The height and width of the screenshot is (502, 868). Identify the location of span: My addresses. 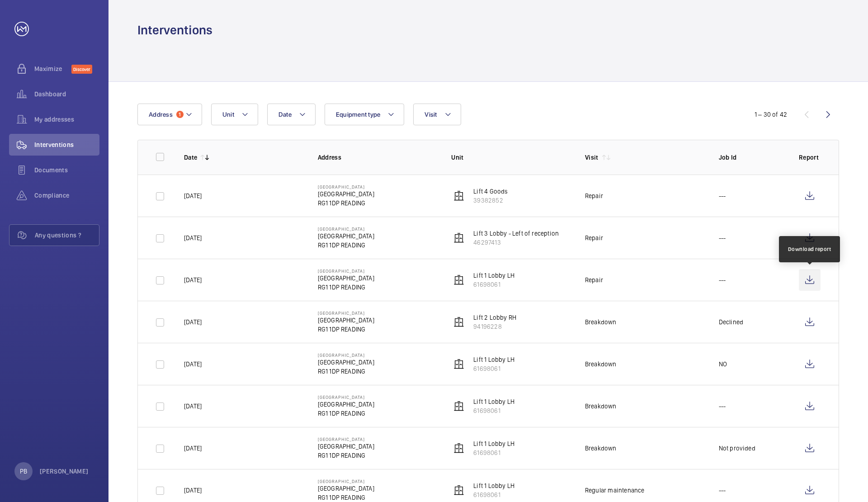
(67, 120).